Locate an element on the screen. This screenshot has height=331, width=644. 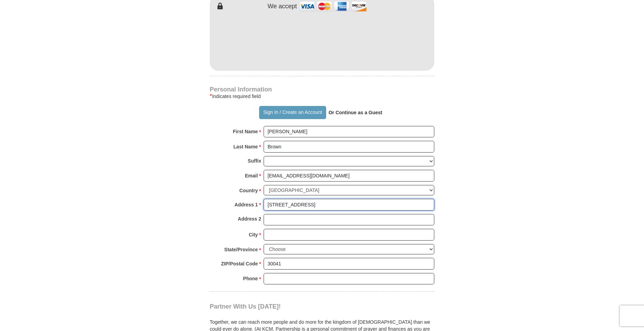
strong: Or Continue as a Guest is located at coordinates (355, 112).